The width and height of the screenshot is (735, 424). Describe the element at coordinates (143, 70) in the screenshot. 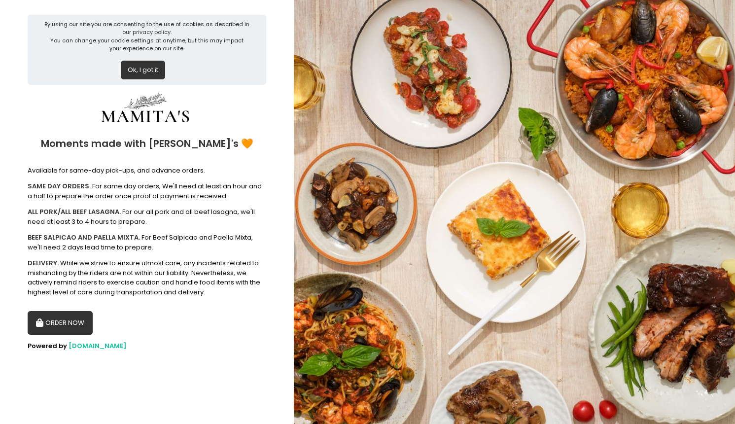

I see `button: Ok, I got it` at that location.